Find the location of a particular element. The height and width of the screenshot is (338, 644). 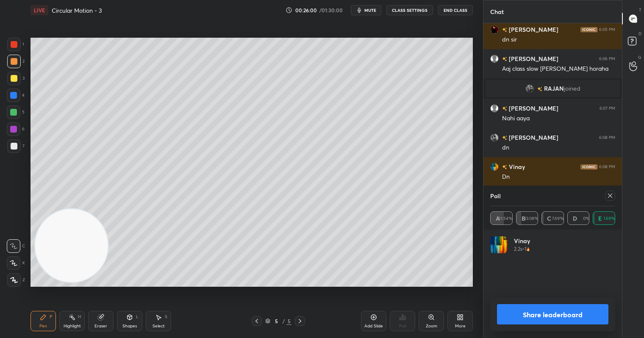

img: streak-poll-icon.44701ccd.svg is located at coordinates (528, 249).